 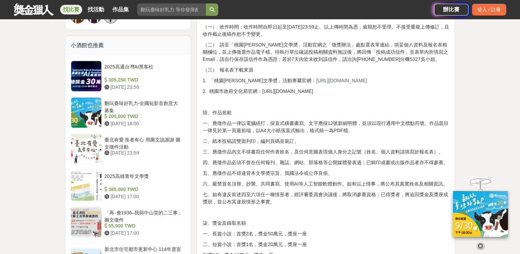 I want to click on img: ff197300-f8ee-455f-a0ae-06a3645bc375.jpg, so click(x=481, y=214).